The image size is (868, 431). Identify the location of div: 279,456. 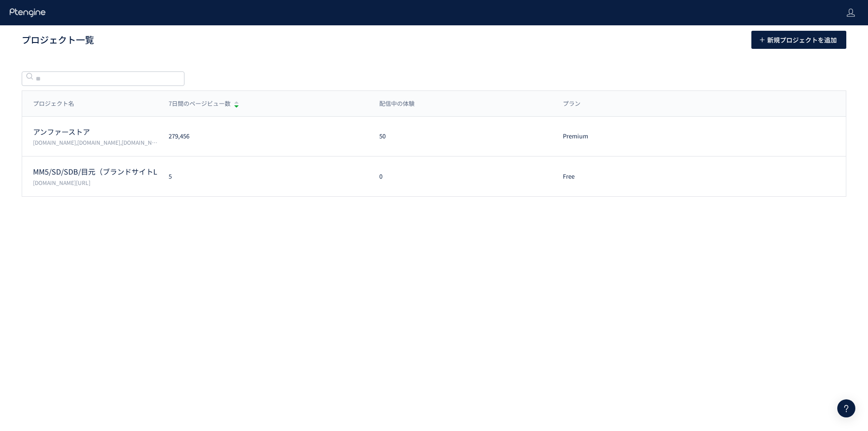
(263, 136).